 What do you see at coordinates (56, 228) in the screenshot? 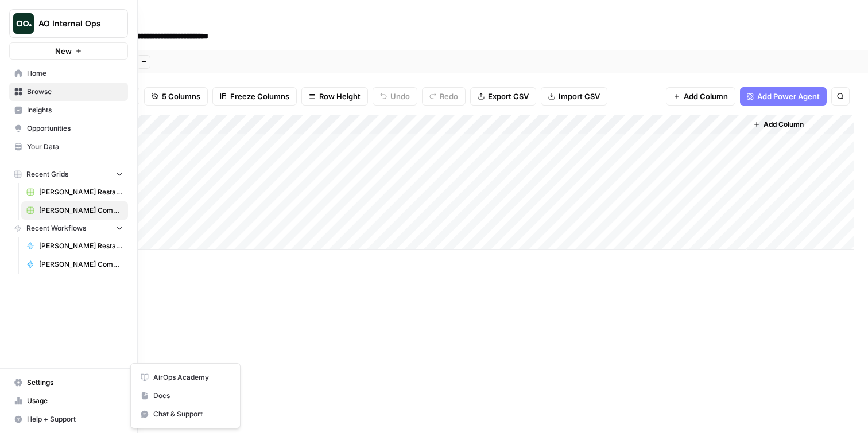
I see `span: Recent Workflows` at bounding box center [56, 228].